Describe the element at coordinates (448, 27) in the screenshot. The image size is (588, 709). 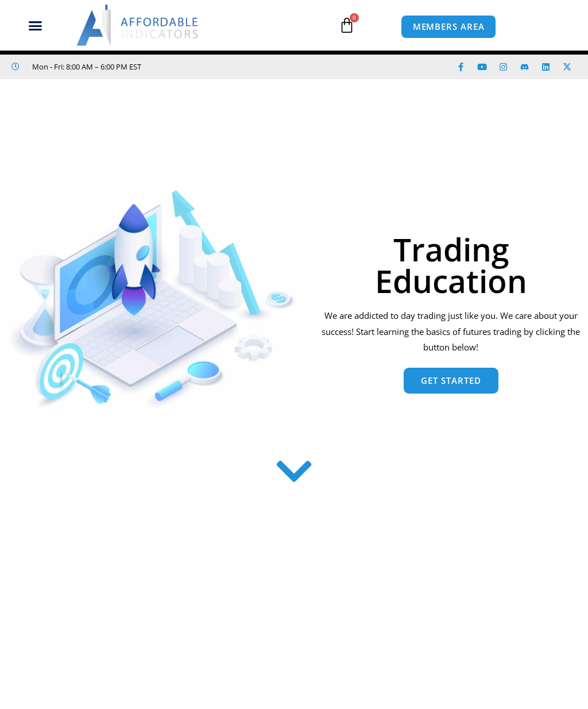
I see `span: MEMBERS AREA` at that location.